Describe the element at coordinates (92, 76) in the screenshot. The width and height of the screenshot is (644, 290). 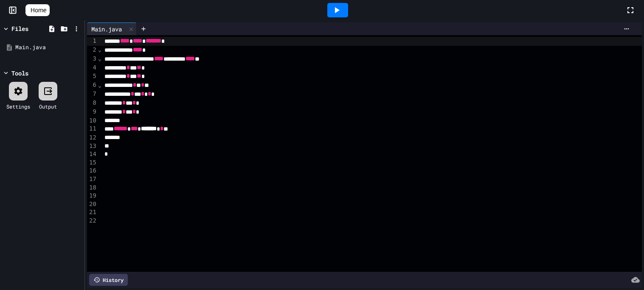
I see `div: 5` at that location.